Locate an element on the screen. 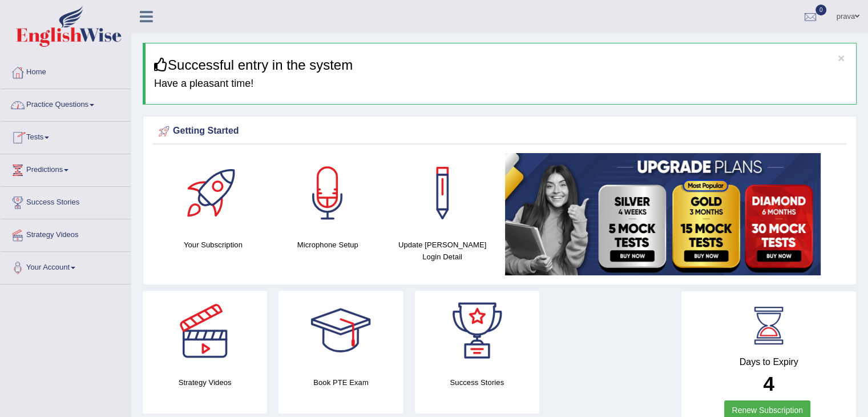 Image resolution: width=868 pixels, height=417 pixels. h4: Book PTE Exam is located at coordinates (341, 382).